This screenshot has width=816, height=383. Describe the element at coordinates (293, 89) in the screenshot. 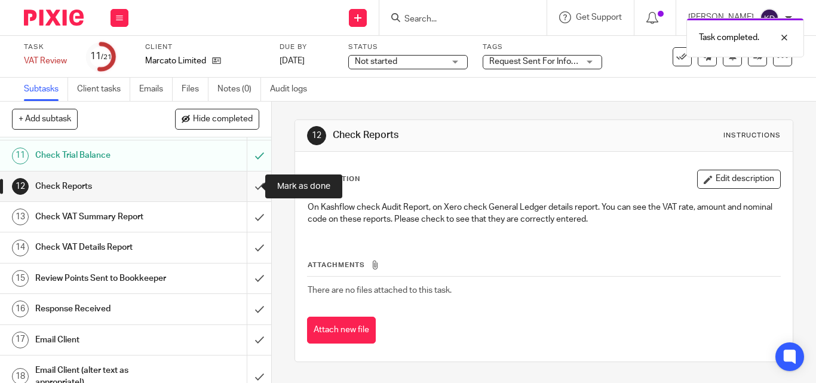

I see `a: Audit logs` at that location.